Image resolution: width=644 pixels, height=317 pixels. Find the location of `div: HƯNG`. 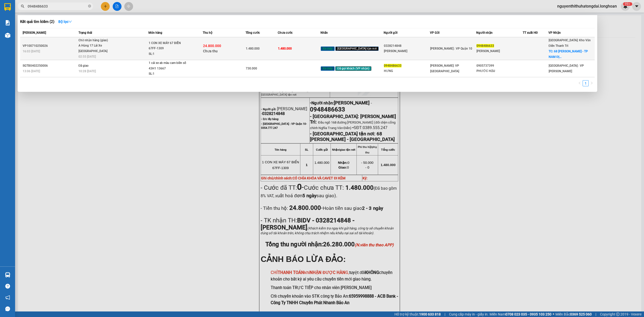

div: HƯNG is located at coordinates (407, 71).